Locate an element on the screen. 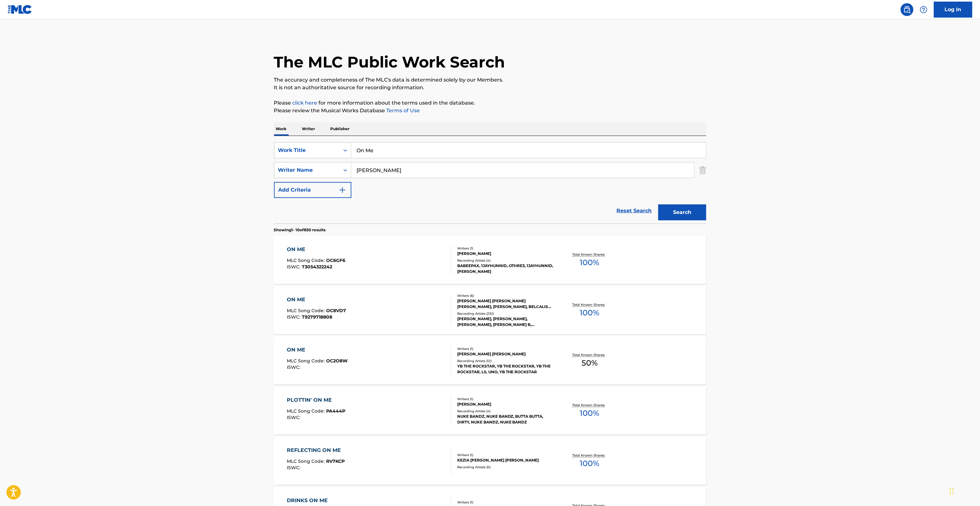  a: click here is located at coordinates (305, 102).